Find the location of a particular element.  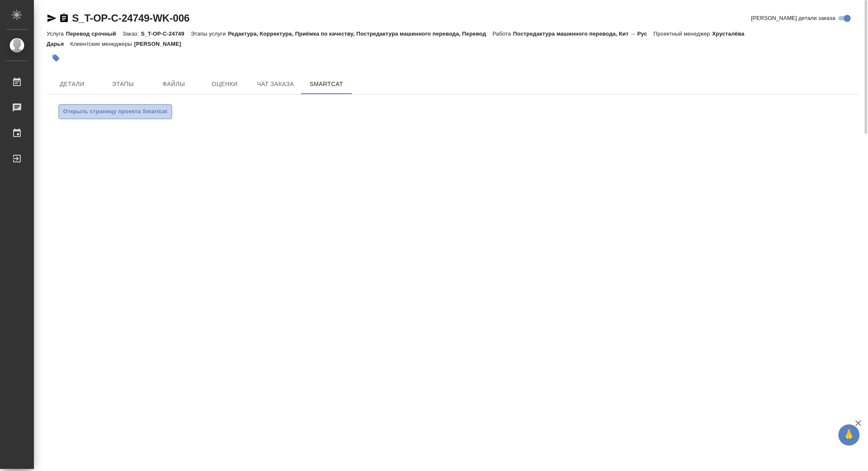

span: Детали is located at coordinates (72, 84).